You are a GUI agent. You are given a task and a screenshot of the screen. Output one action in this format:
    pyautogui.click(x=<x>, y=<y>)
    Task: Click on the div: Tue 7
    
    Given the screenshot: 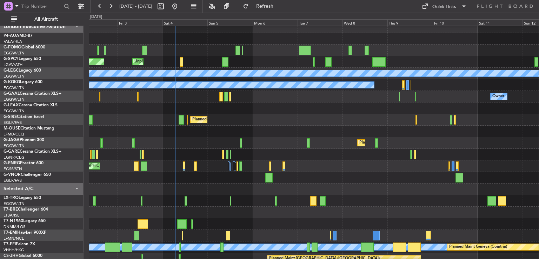 What is the action you would take?
    pyautogui.click(x=320, y=22)
    